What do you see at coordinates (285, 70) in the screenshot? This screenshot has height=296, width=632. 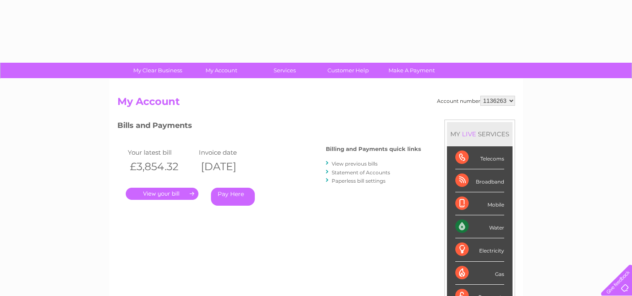 I see `a: Services` at bounding box center [285, 70].